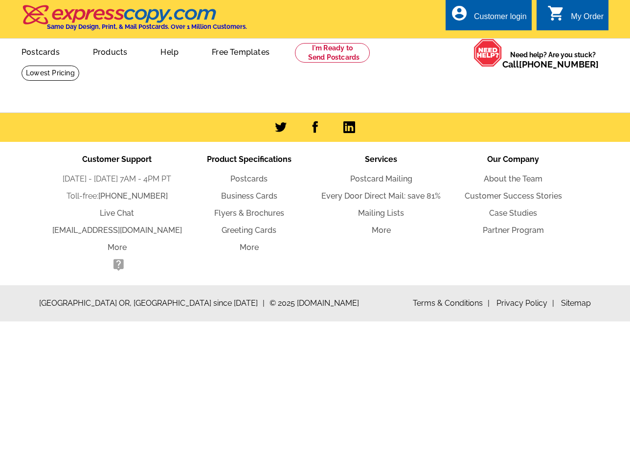 This screenshot has height=454, width=630. Describe the element at coordinates (451, 303) in the screenshot. I see `a: Terms & Conditions` at that location.